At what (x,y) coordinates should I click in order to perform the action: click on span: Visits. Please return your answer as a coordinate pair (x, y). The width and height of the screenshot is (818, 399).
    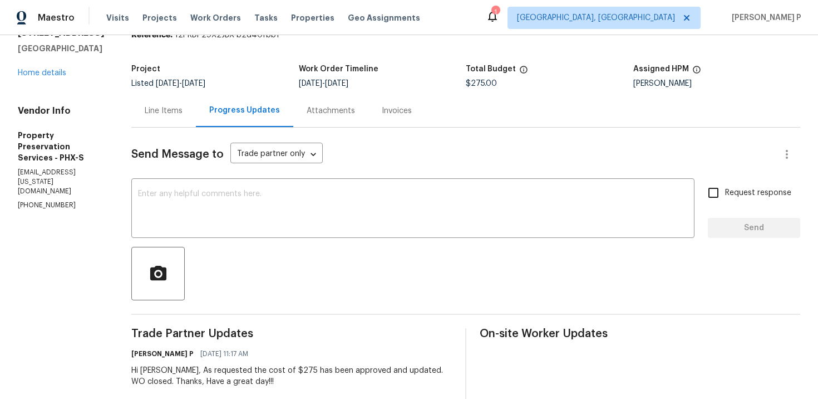
    Looking at the image, I should click on (117, 18).